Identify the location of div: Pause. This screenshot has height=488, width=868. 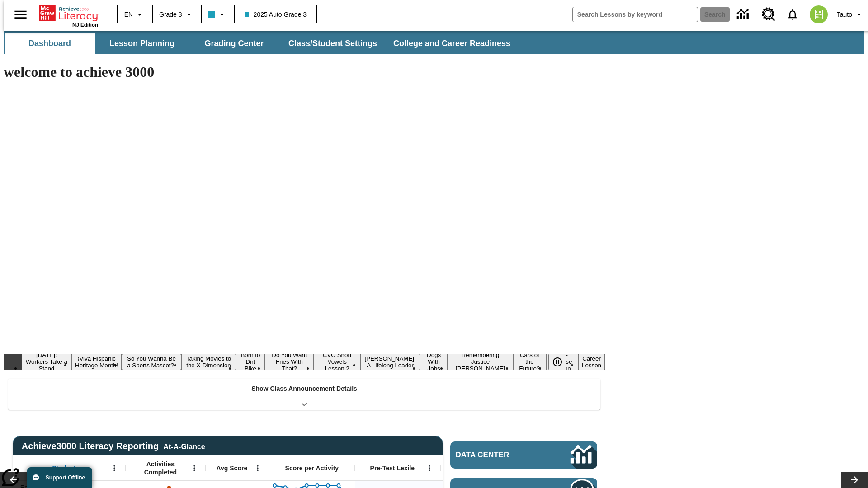
(562, 362).